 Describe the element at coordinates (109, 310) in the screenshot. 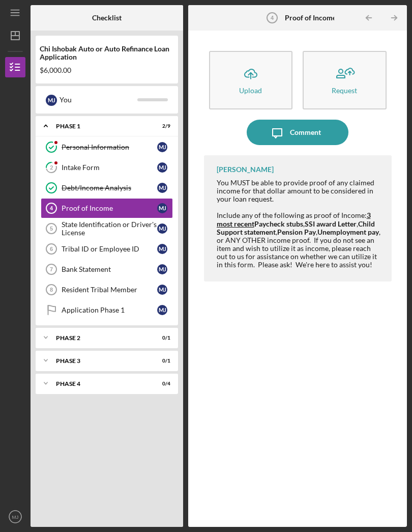

I see `div: Application Phase 1` at that location.